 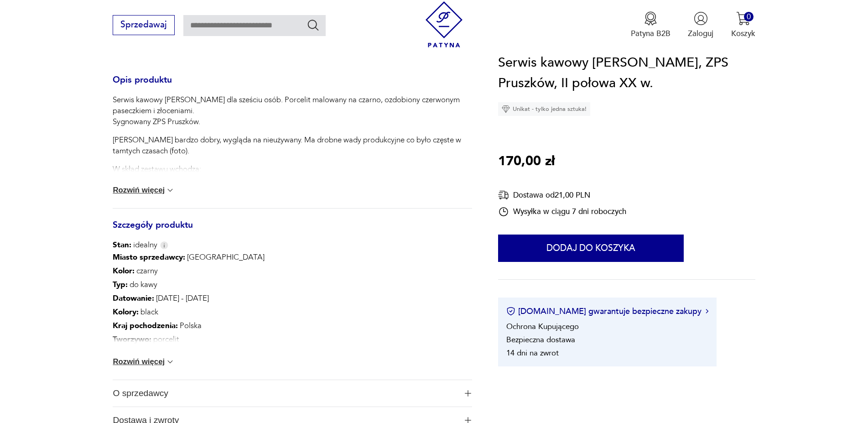 What do you see at coordinates (506, 109) in the screenshot?
I see `img: Ikona diamentu` at bounding box center [506, 109].